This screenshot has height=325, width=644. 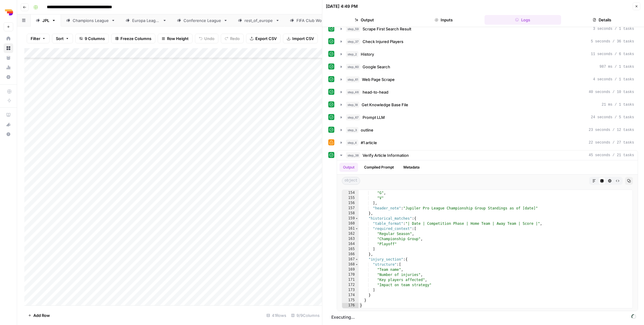 What do you see at coordinates (351, 244) in the screenshot?
I see `div: 164` at bounding box center [351, 244].